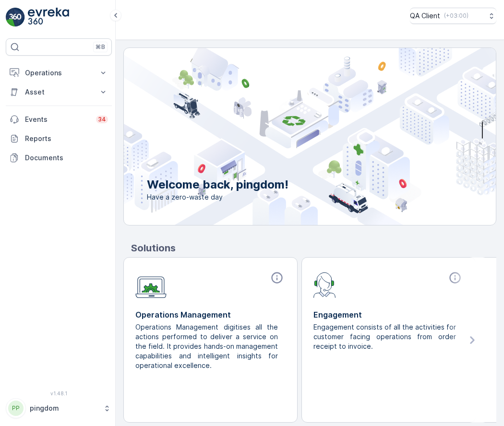 This screenshot has width=504, height=426. I want to click on button: QA Client(+03:00), so click(453, 16).